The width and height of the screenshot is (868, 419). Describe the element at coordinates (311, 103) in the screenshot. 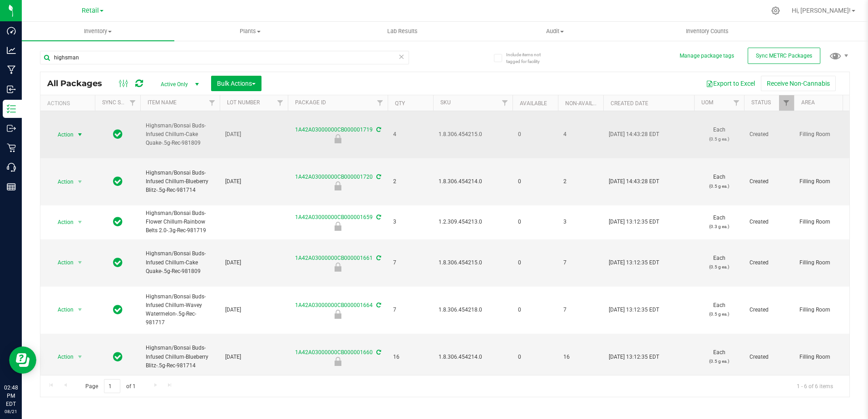

I see `a: Package ID` at that location.